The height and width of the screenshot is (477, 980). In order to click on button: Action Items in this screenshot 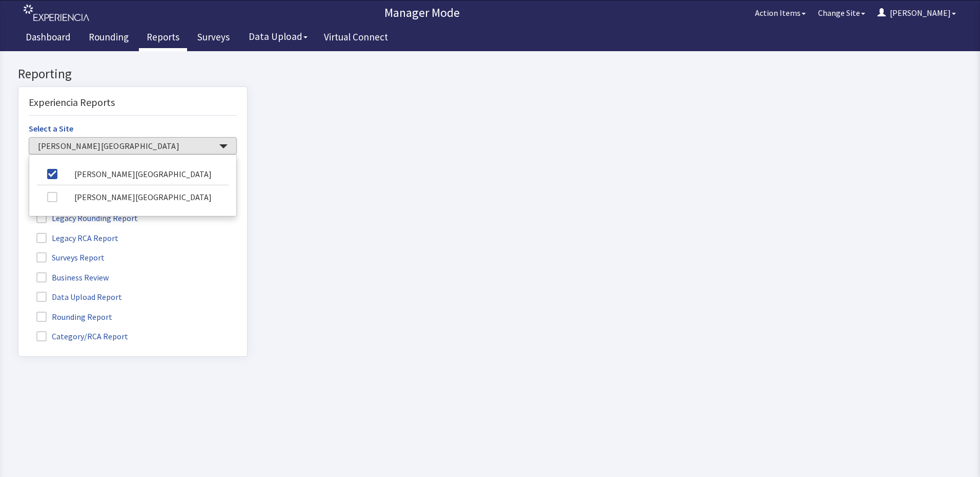, I will do `click(780, 13)`.